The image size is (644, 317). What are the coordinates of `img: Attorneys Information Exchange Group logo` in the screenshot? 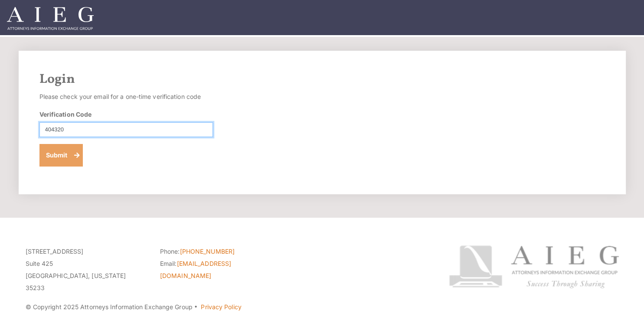 It's located at (534, 267).